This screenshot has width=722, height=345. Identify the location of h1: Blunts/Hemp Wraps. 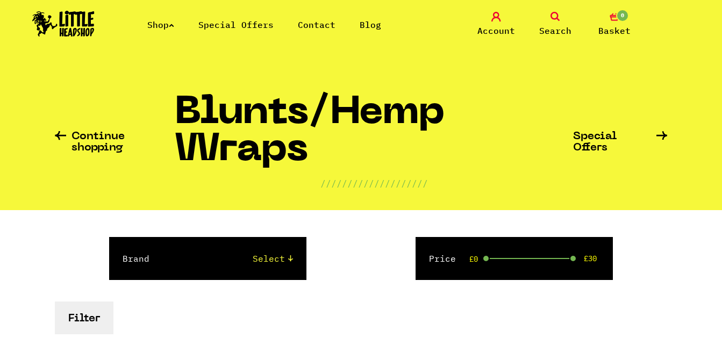
(374, 136).